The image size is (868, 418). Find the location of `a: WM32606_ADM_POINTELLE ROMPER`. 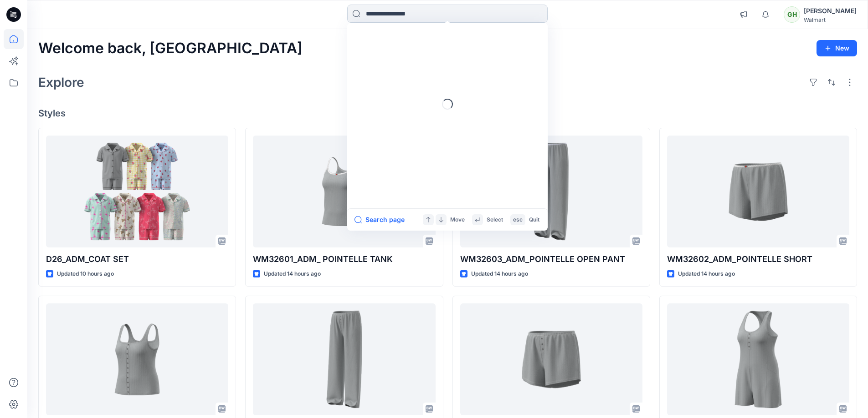

a: WM32606_ADM_POINTELLE ROMPER is located at coordinates (759, 360).